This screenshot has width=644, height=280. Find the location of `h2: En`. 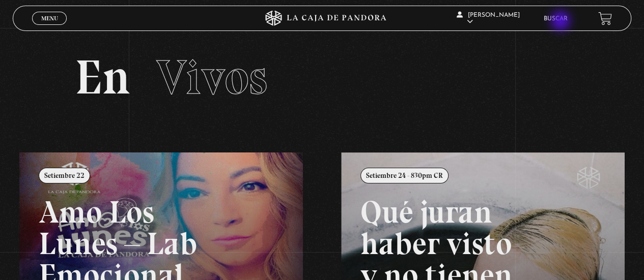

h2: En is located at coordinates (322, 77).